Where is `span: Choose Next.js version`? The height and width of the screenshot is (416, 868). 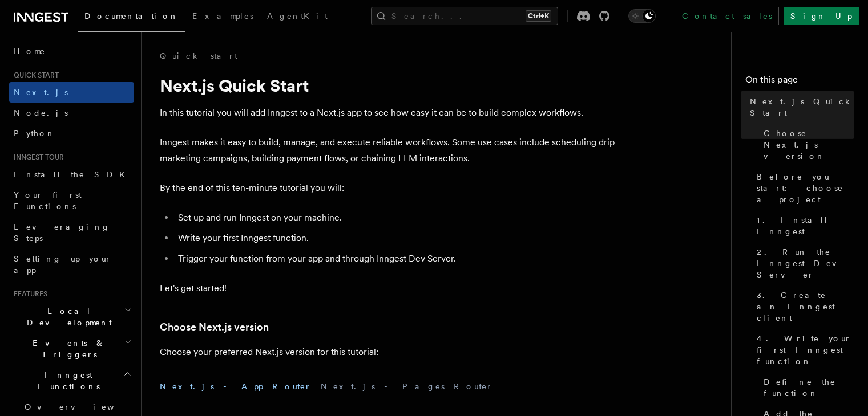 span: Choose Next.js version is located at coordinates (809, 145).